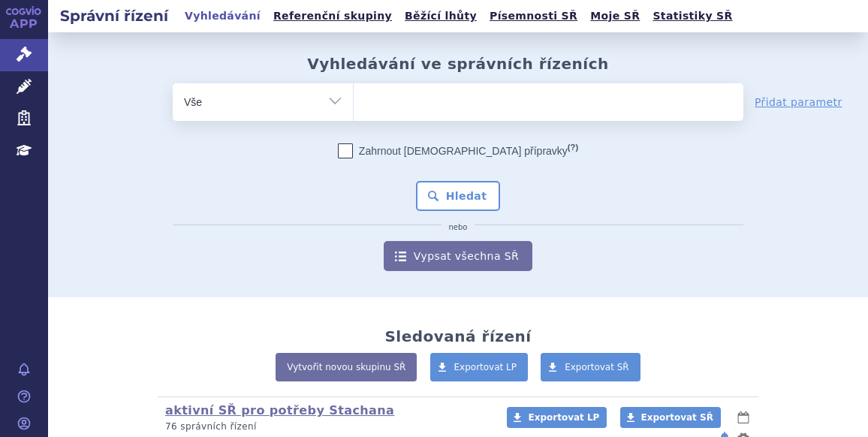 The width and height of the screenshot is (868, 437). Describe the element at coordinates (614, 16) in the screenshot. I see `a: Moje SŘ` at that location.